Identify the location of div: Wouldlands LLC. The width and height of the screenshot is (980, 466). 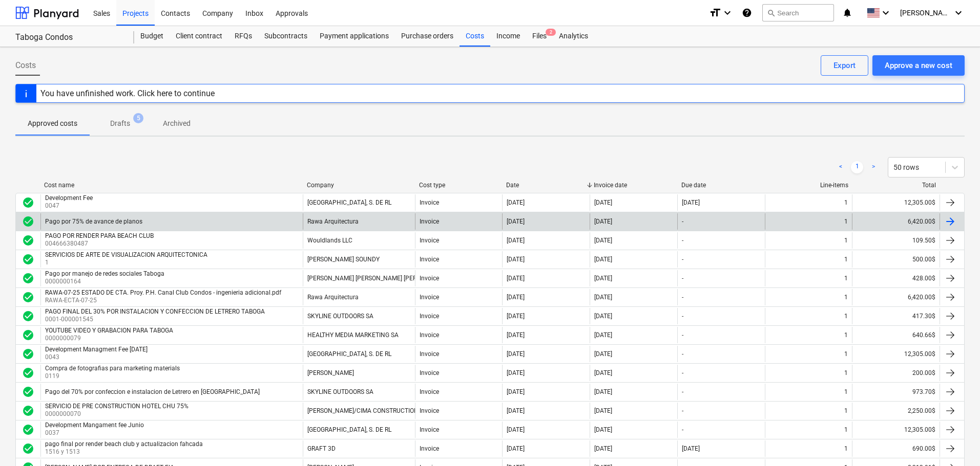
(330, 240).